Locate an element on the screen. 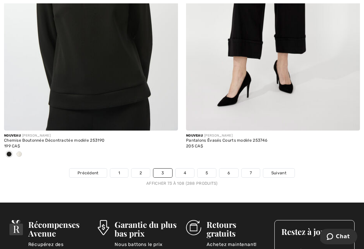 The width and height of the screenshot is (364, 249). a: 1 is located at coordinates (119, 173).